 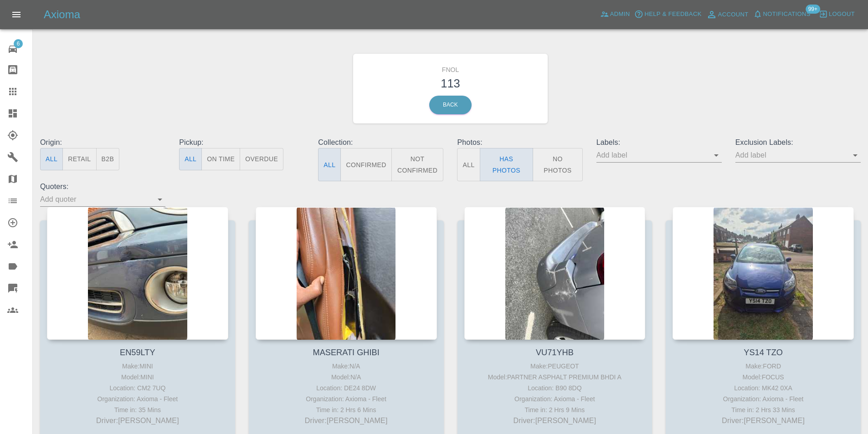 What do you see at coordinates (366, 164) in the screenshot?
I see `button: Confirmed` at bounding box center [366, 164].